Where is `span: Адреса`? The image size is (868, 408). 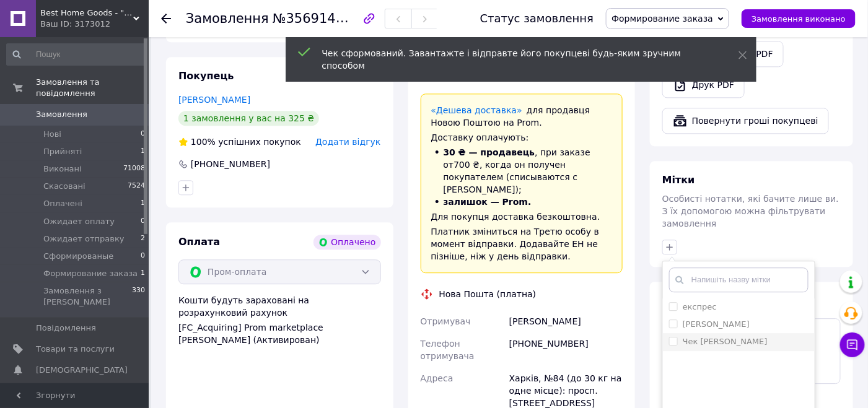
span: Адреса is located at coordinates (437, 378).